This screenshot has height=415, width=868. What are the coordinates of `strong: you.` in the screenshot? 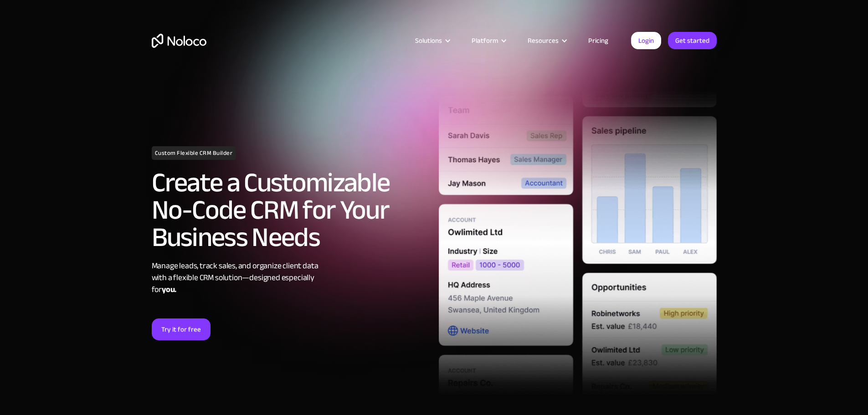 It's located at (169, 289).